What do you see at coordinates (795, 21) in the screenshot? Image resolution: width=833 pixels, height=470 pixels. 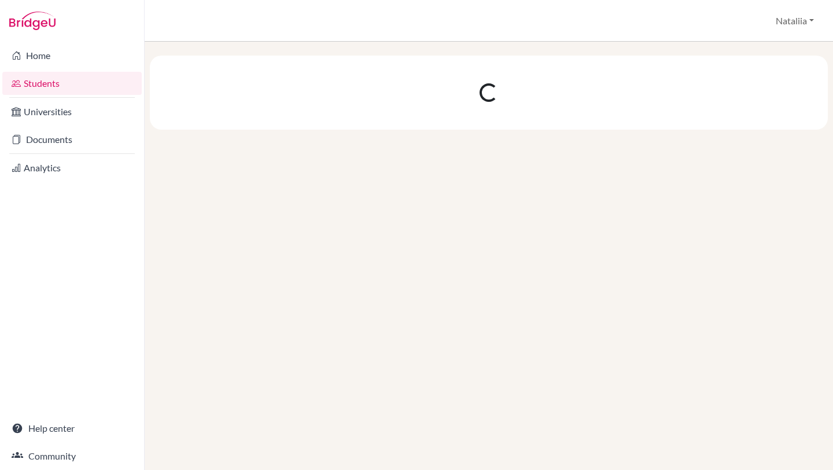 I see `button: Nataliia` at bounding box center [795, 21].